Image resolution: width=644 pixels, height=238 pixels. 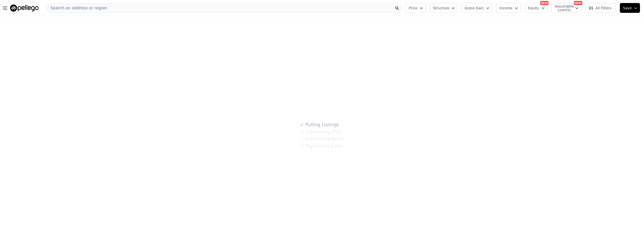 What do you see at coordinates (600, 8) in the screenshot?
I see `span: All Filters` at bounding box center [600, 8].